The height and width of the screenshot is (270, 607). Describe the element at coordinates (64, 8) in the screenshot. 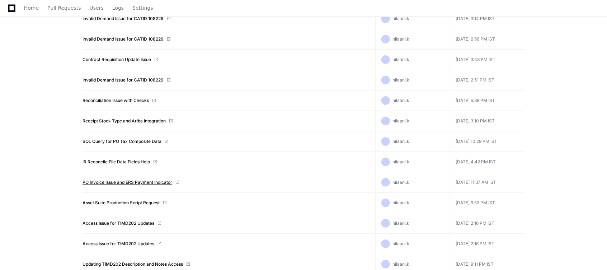

I see `span: Pull Requests` at that location.